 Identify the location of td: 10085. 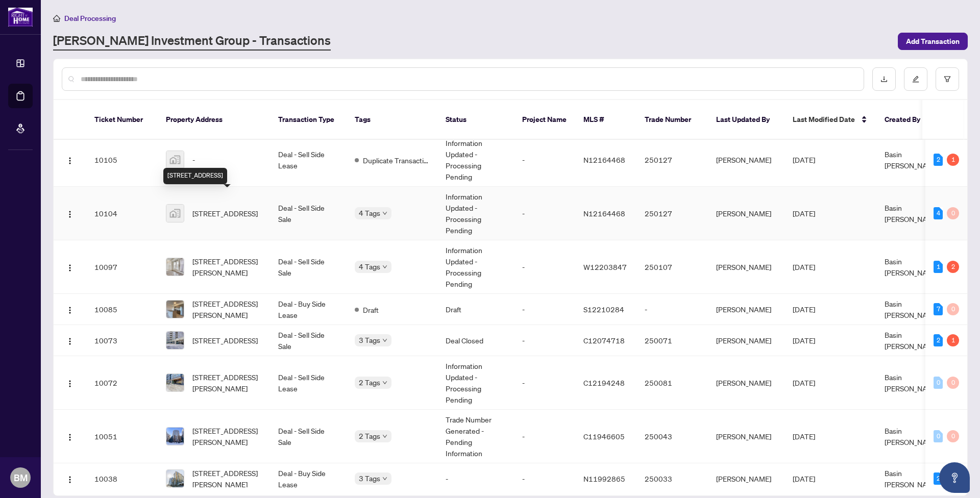
(122, 309).